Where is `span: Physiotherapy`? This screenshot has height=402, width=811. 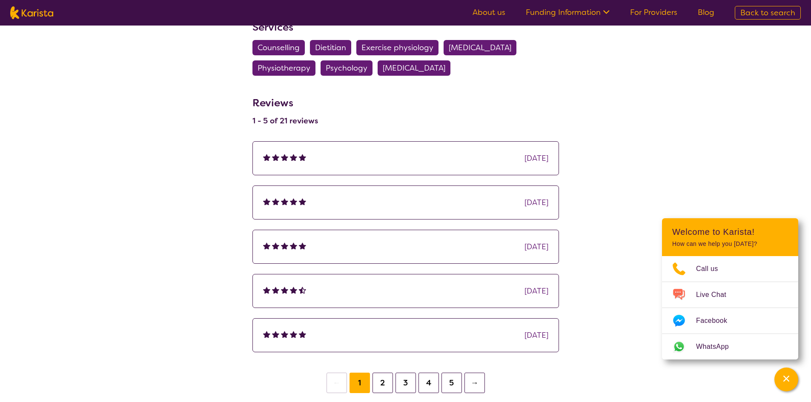 span: Physiotherapy is located at coordinates (284, 68).